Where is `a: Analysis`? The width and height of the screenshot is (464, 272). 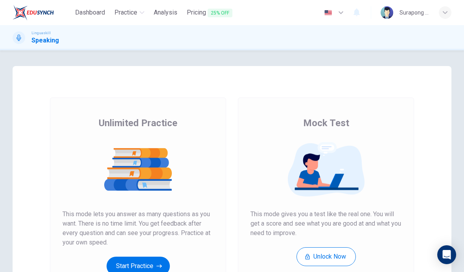 a: Analysis is located at coordinates (166, 13).